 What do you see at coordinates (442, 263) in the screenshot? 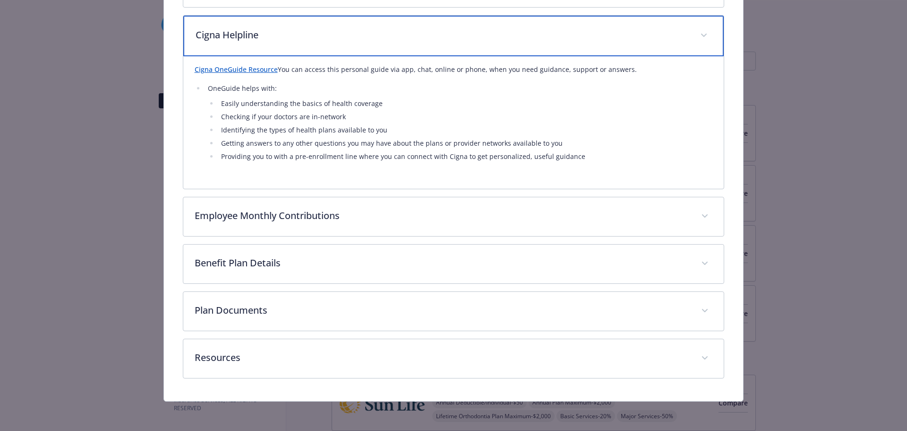
I see `p: Benefit Plan Details` at bounding box center [442, 263].